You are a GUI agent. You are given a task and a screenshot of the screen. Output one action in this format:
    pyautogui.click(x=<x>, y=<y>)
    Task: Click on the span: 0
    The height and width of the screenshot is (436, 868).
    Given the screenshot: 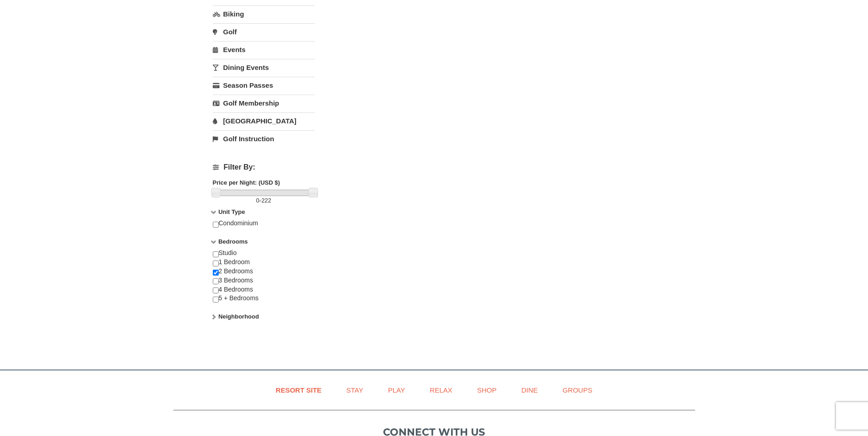 What is the action you would take?
    pyautogui.click(x=258, y=200)
    